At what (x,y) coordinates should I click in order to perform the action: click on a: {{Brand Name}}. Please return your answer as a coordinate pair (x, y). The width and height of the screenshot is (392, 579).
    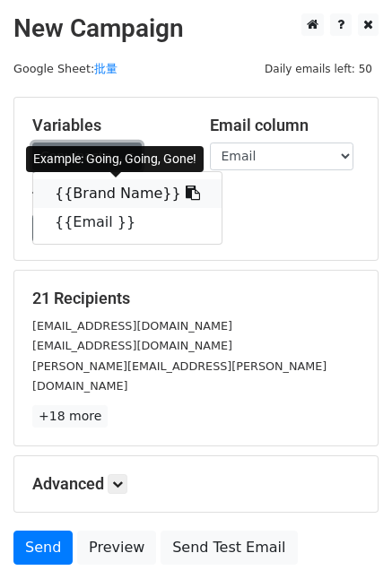
    Looking at the image, I should click on (128, 194).